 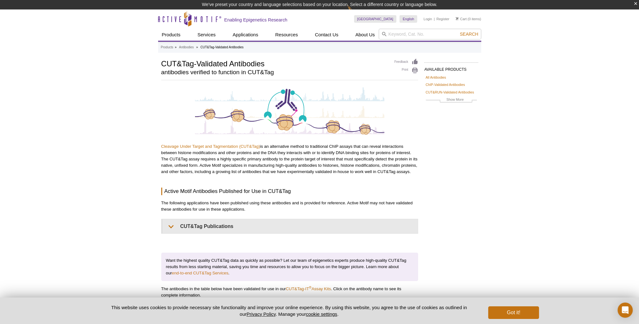 I want to click on a: Antibodies, so click(x=186, y=47).